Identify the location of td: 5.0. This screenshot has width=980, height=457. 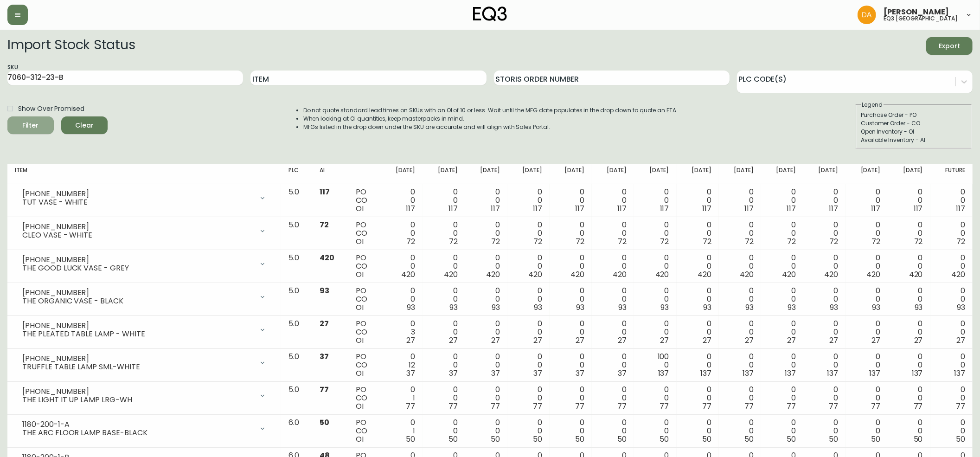
(297, 300).